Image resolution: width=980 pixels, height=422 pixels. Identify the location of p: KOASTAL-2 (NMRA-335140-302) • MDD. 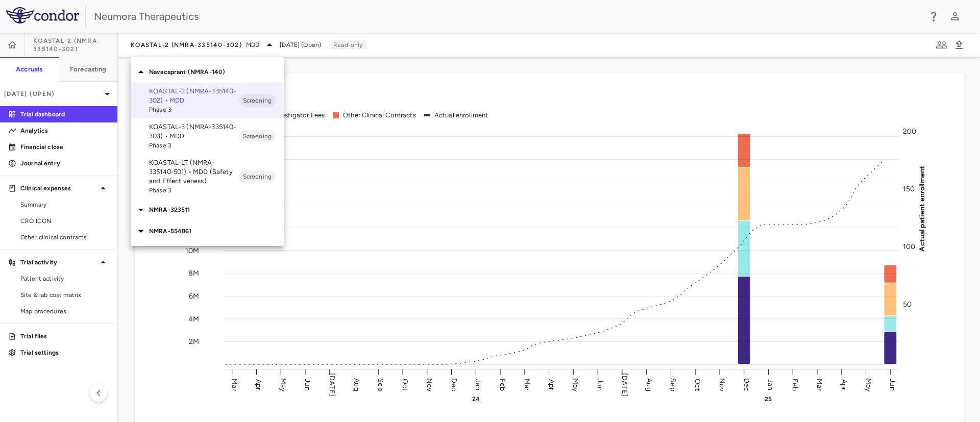
(194, 96).